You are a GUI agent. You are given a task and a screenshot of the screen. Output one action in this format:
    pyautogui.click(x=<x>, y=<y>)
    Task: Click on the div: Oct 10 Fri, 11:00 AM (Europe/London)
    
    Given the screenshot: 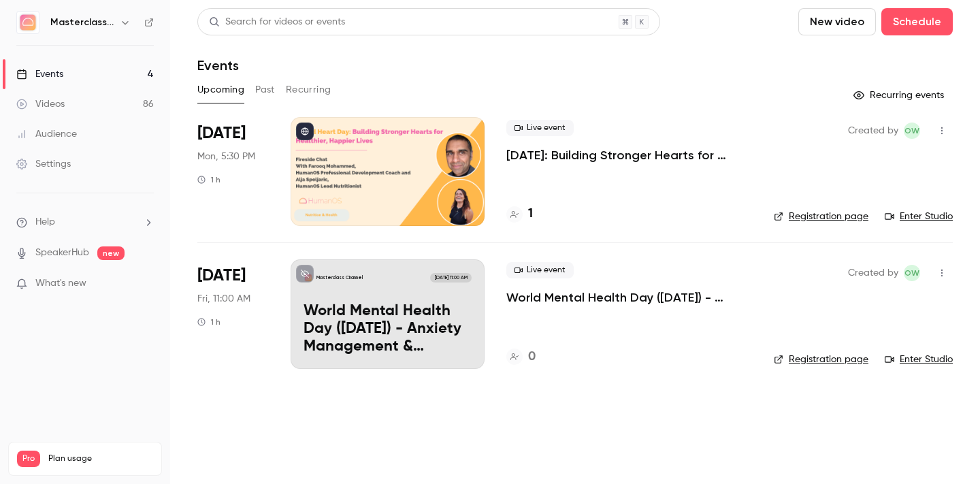 What is the action you would take?
    pyautogui.click(x=233, y=314)
    